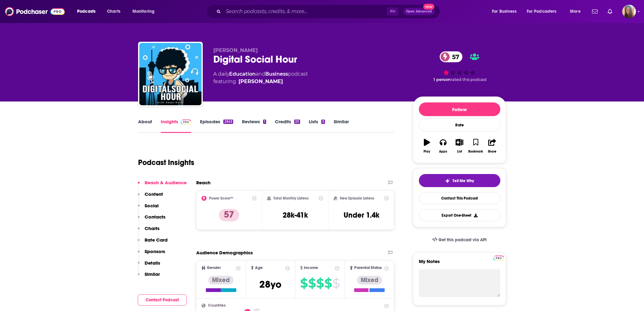 Image resolution: width=644 pixels, height=311 pixels. I want to click on div: 3, so click(323, 122).